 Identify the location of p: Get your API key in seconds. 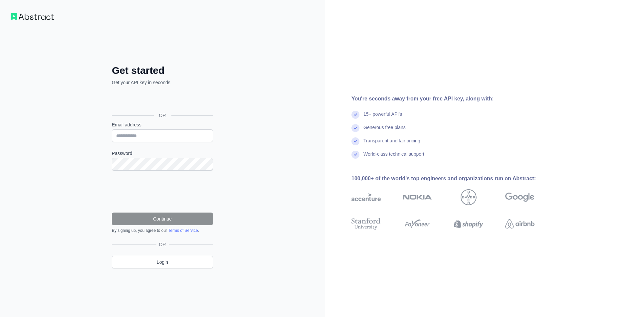
(163, 83).